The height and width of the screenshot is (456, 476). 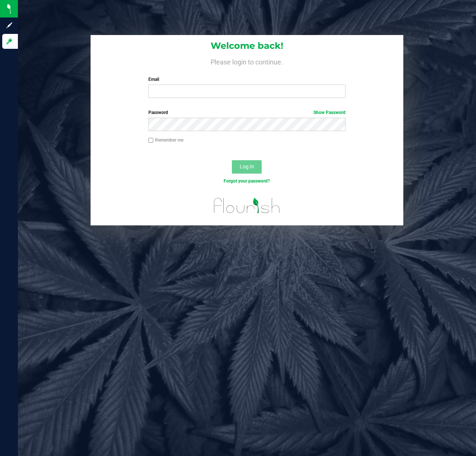 What do you see at coordinates (247, 167) in the screenshot?
I see `span: Log In` at bounding box center [247, 167].